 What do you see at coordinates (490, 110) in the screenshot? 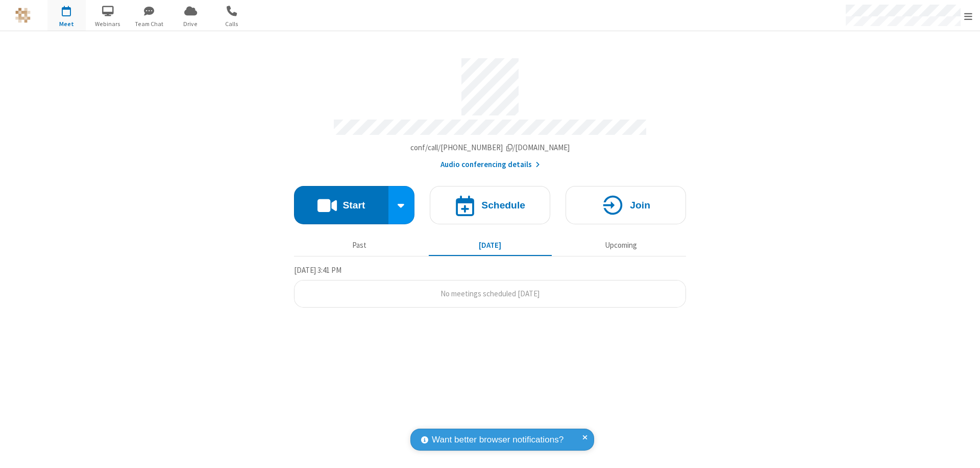
I see `section: Account details` at bounding box center [490, 110].